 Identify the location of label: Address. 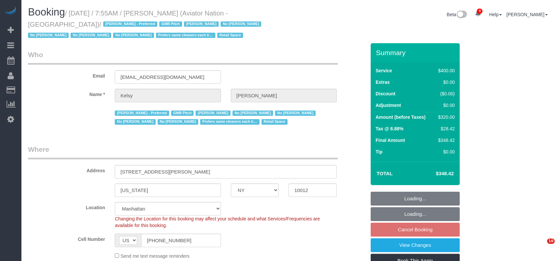
(66, 169).